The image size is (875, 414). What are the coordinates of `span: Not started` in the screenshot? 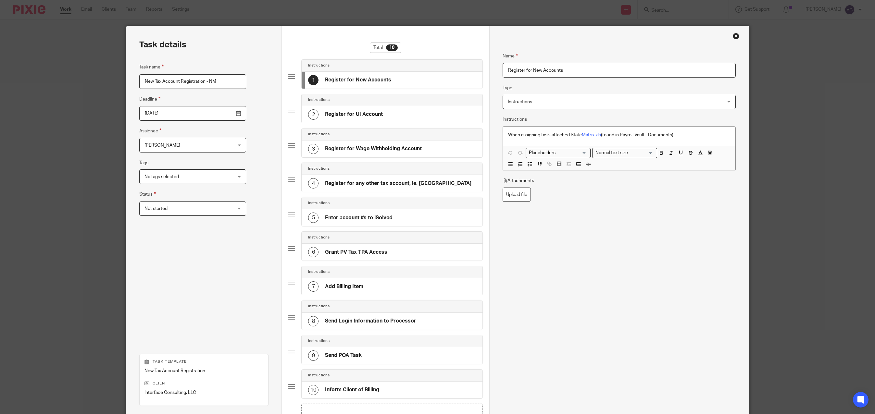 It's located at (156, 209).